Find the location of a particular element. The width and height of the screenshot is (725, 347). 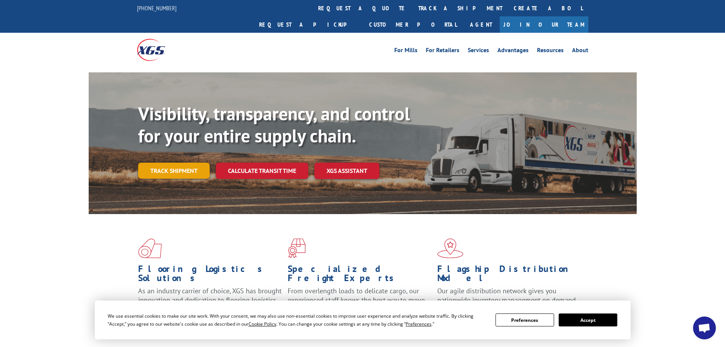

div: We use essential cookies to make our site work. With your consent, we may also use non-essential ... is located at coordinates (297, 320).